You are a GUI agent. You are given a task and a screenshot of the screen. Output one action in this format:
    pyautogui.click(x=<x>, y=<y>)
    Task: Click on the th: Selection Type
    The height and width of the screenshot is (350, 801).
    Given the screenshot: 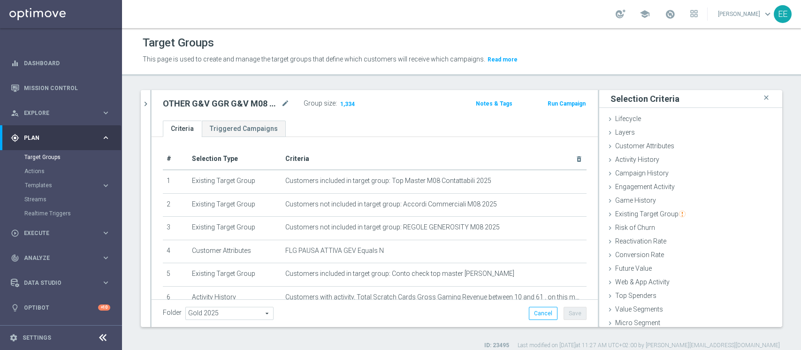 What is the action you would take?
    pyautogui.click(x=235, y=159)
    